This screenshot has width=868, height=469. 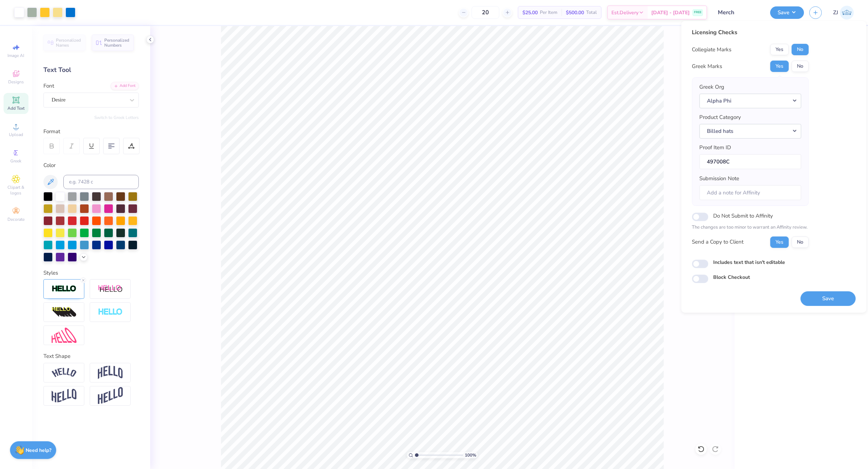 I want to click on div: Greek Marks, so click(x=707, y=66).